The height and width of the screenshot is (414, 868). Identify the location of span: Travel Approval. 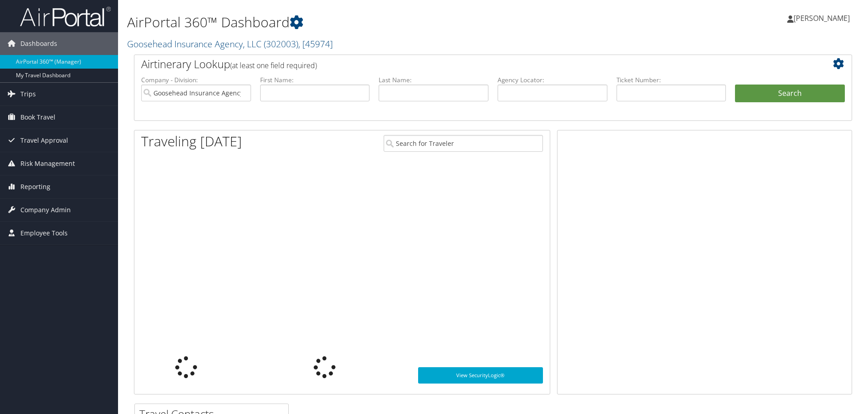
(44, 141).